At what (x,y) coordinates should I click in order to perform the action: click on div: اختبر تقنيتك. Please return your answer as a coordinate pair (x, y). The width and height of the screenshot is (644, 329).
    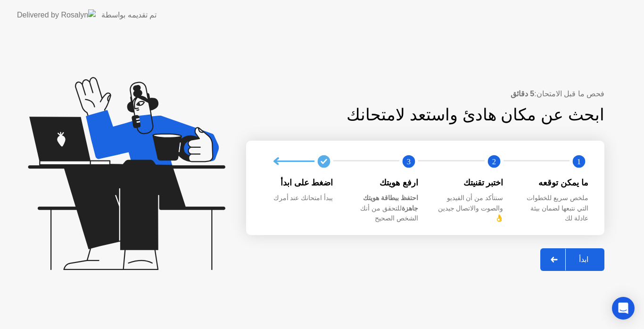
    Looking at the image, I should click on (468, 183).